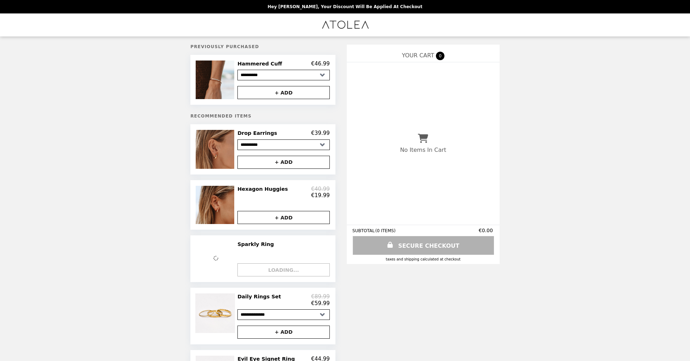 The image size is (690, 361). What do you see at coordinates (259, 133) in the screenshot?
I see `h2: Drop Earrings` at bounding box center [259, 133].